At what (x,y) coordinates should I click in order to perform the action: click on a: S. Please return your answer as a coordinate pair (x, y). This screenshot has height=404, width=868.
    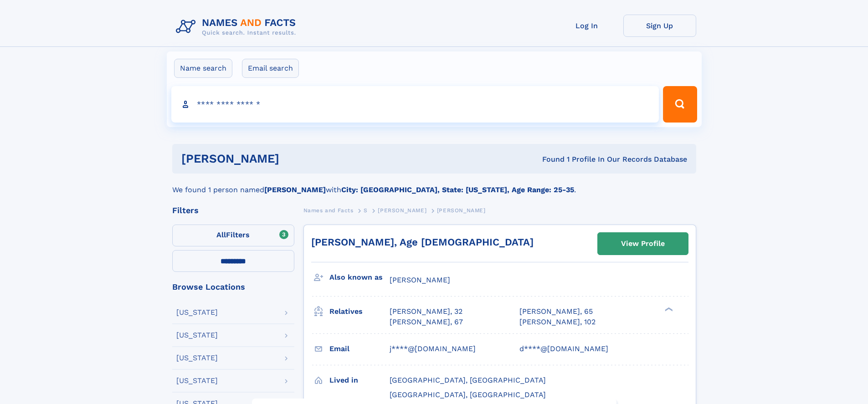
    Looking at the image, I should click on (366, 210).